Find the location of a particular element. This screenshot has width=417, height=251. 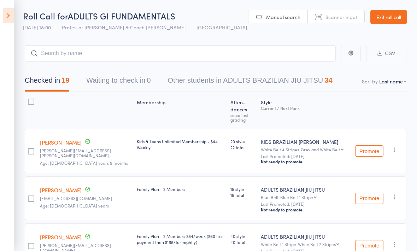

span: ADULTS GI FUNDAMENTALS is located at coordinates (122, 16).